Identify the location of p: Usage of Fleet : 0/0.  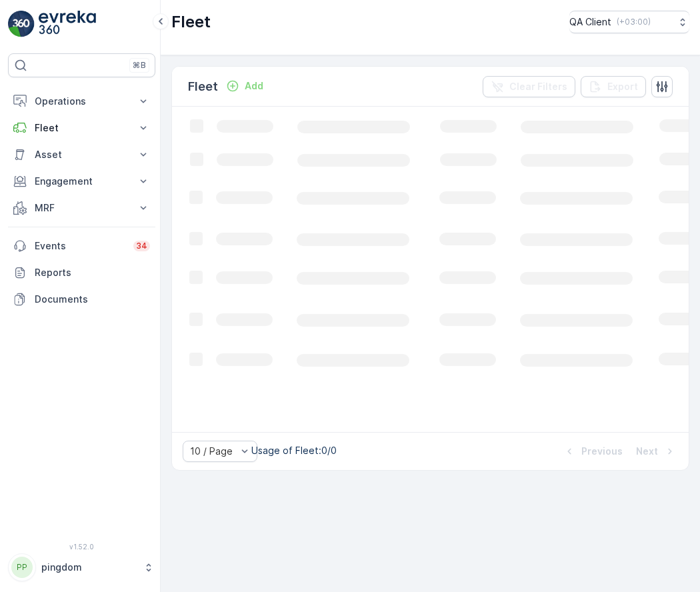
(294, 450).